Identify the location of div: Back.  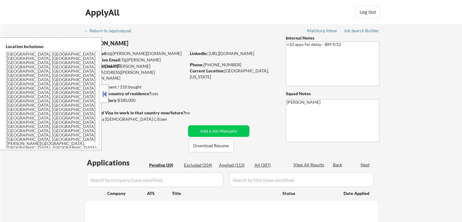
(338, 165).